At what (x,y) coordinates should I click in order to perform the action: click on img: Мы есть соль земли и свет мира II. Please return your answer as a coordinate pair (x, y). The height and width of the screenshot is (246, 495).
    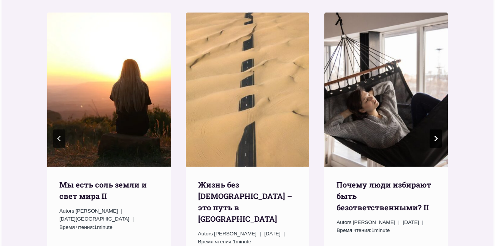
    Looking at the image, I should click on (109, 90).